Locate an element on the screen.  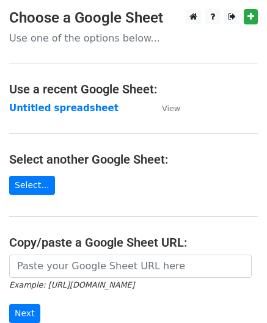
input: Next is located at coordinates (24, 313).